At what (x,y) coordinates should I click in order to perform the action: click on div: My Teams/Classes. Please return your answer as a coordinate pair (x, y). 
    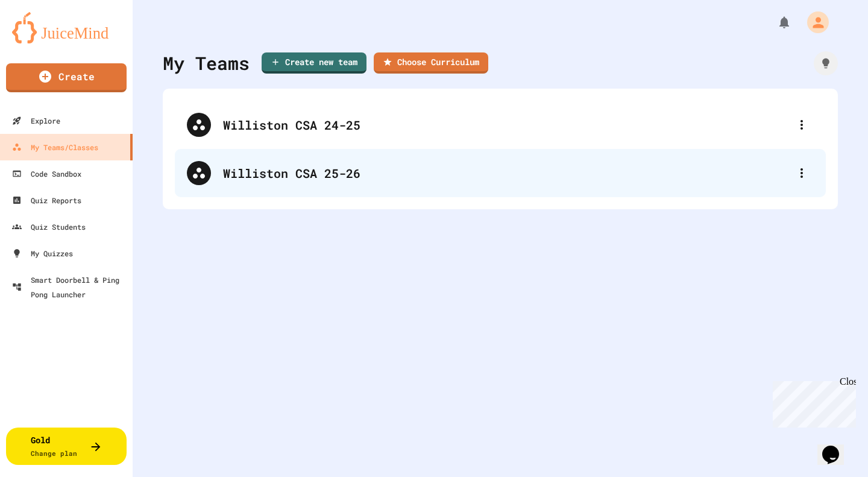
    Looking at the image, I should click on (55, 147).